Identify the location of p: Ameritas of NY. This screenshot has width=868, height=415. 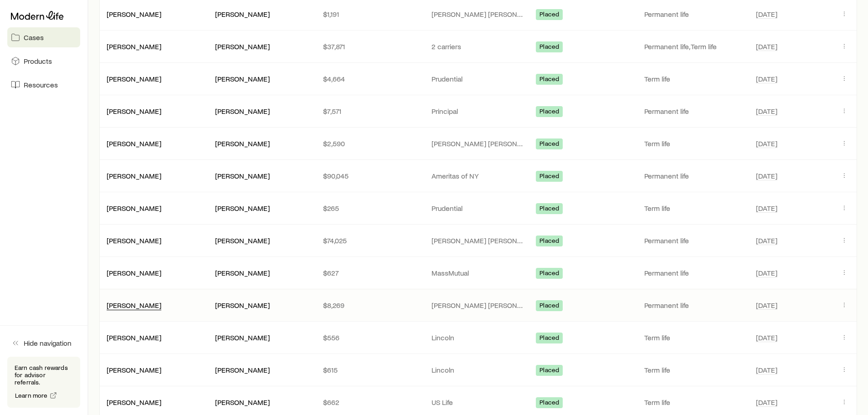
(479, 176).